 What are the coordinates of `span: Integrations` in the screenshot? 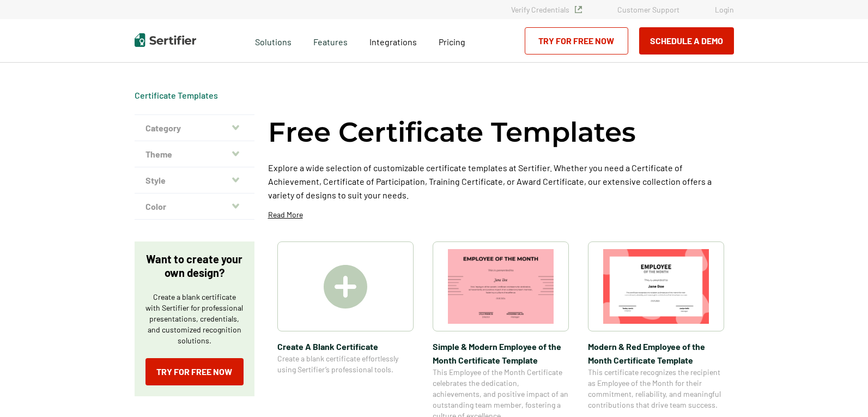 It's located at (393, 41).